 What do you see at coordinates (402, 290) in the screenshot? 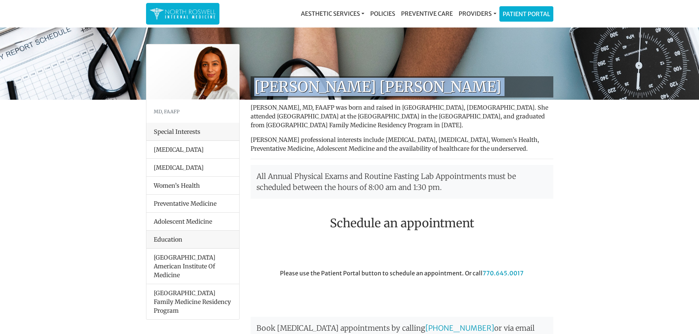
I see `div: Please use the Patient Portal button to schedule an appointment. Or call` at bounding box center [402, 290].